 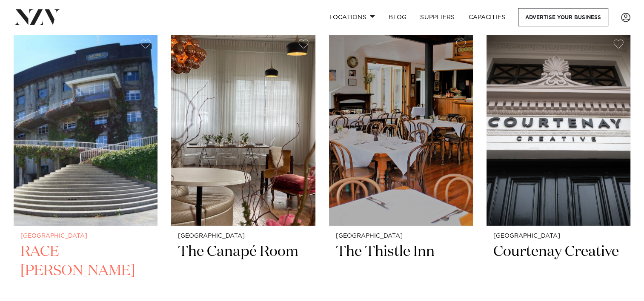 What do you see at coordinates (401, 271) in the screenshot?
I see `h2: The Thistle Inn` at bounding box center [401, 271].